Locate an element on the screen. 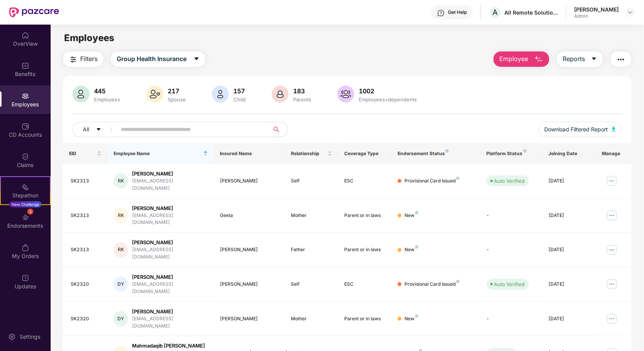 This screenshot has height=351, width=644. img: New Pazcare Logo is located at coordinates (34, 12).